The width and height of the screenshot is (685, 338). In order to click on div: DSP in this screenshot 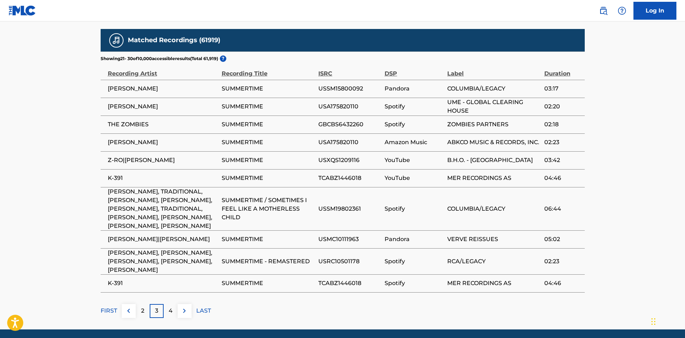, I will do `click(414, 70)`.